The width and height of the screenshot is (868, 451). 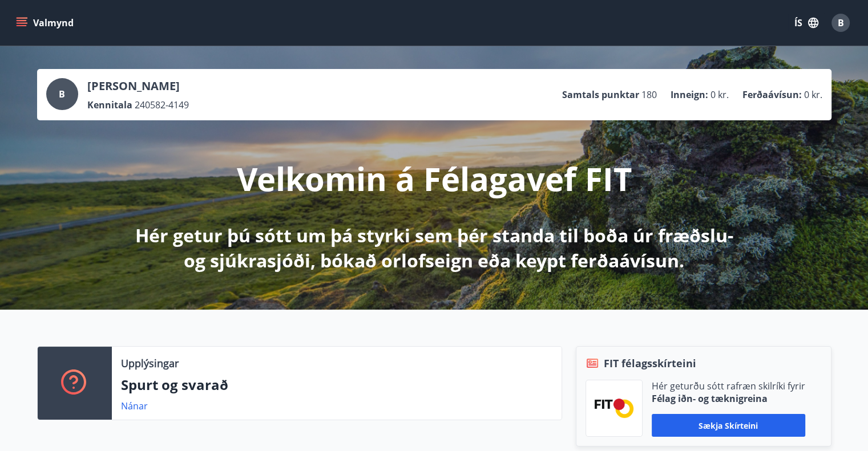 I want to click on p: Samtals punktar, so click(x=600, y=94).